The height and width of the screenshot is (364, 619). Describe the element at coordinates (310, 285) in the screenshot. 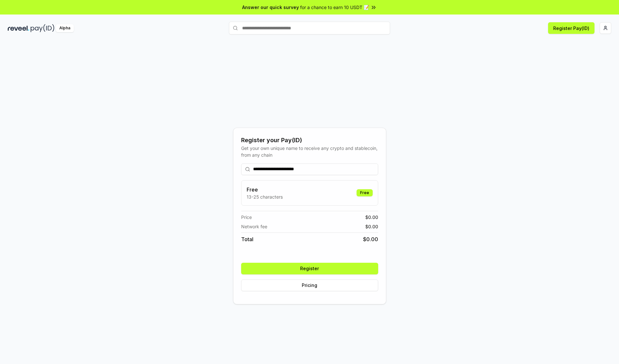

I see `button: Pricing` at that location.